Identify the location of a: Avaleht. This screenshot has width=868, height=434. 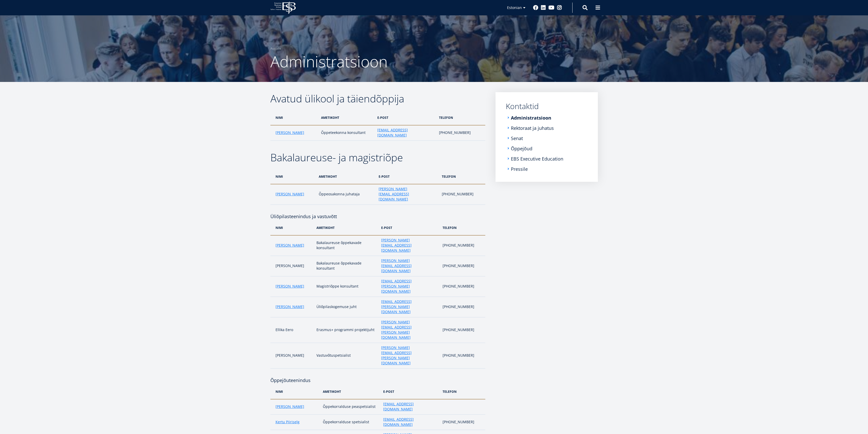
(276, 49).